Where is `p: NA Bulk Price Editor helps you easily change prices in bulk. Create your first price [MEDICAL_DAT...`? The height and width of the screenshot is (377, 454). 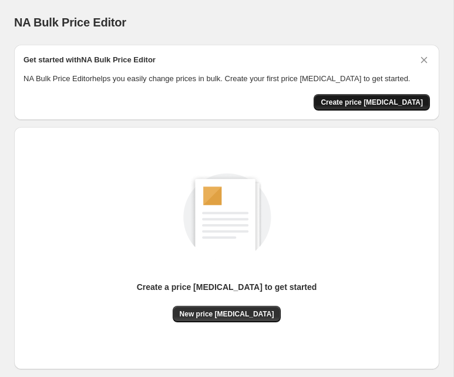 p: NA Bulk Price Editor helps you easily change prices in bulk. Create your first price [MEDICAL_DAT... is located at coordinates (227, 79).